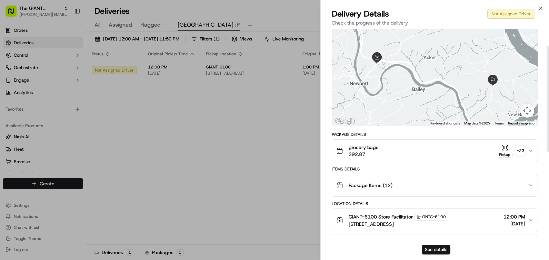 This screenshot has height=260, width=549. I want to click on span: Knowledge Base, so click(33, 104).